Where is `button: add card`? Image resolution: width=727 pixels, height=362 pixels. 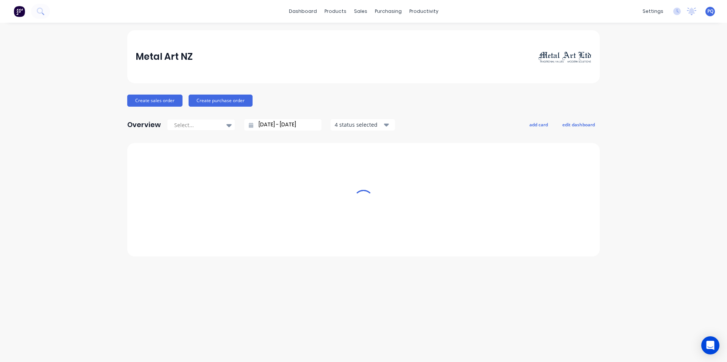
button: add card is located at coordinates (539, 125).